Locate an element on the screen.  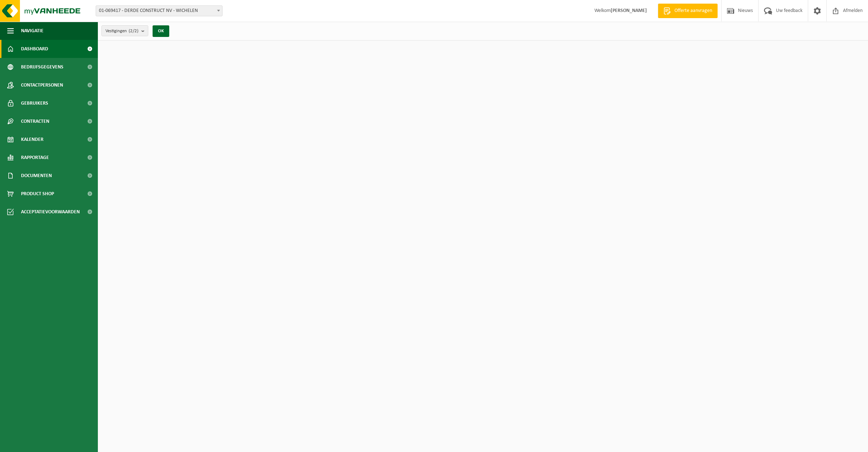
span: Vestigingen is located at coordinates (122, 31).